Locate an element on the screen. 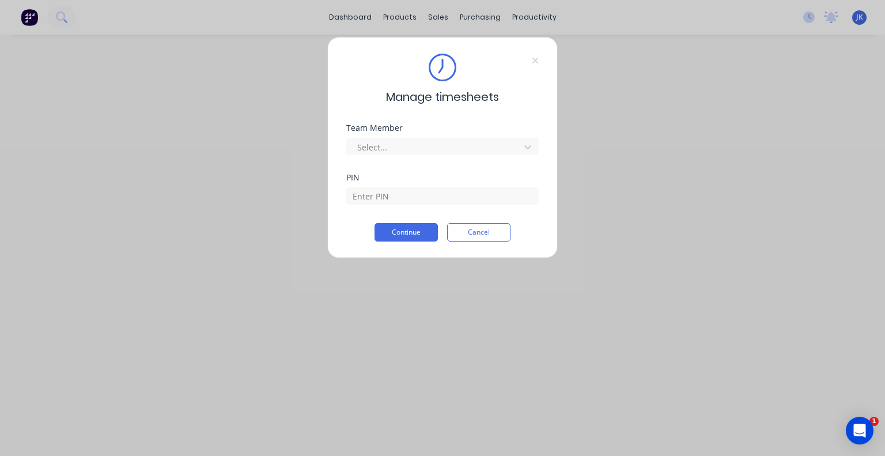  input: Enter PIN is located at coordinates (443, 196).